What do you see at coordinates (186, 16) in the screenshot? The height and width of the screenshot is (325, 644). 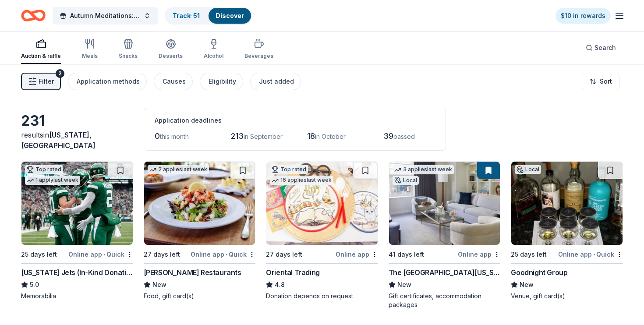 I see `a: Track· 51` at bounding box center [186, 16].